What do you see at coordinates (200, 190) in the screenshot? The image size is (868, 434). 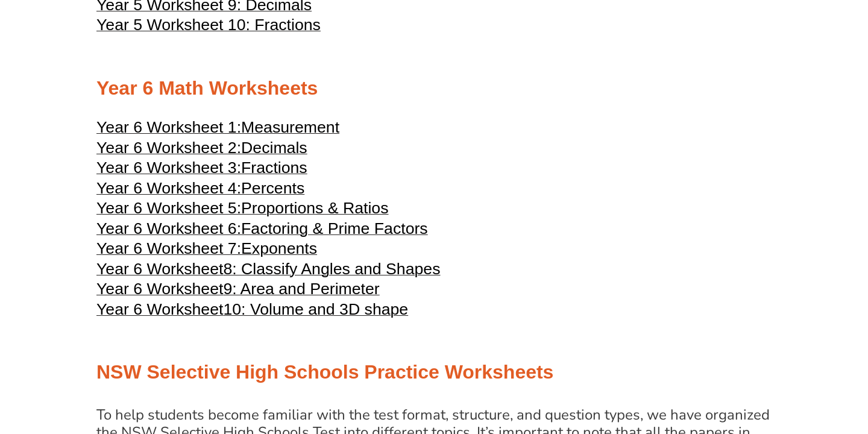 I see `a: Year 6 Worksheet 4:Percents` at bounding box center [200, 190].